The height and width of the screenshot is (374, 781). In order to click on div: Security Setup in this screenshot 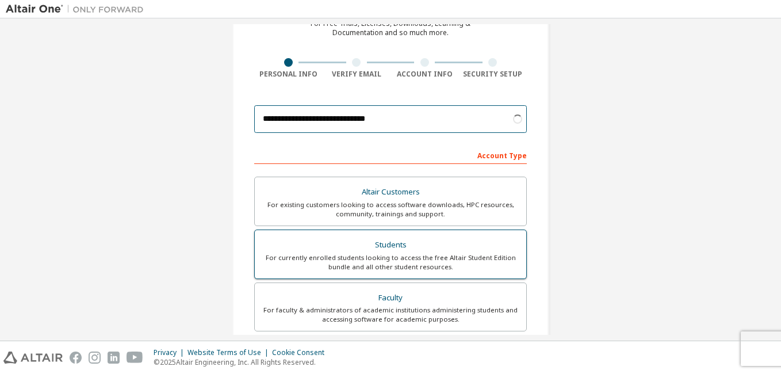, I will do `click(493, 74)`.